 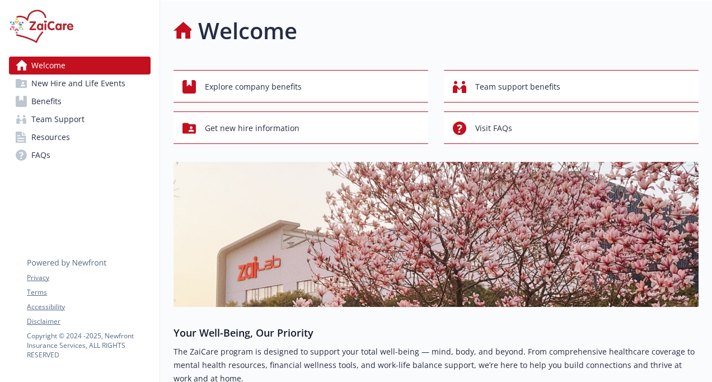 I want to click on span: New Hire and Life Events, so click(x=78, y=83).